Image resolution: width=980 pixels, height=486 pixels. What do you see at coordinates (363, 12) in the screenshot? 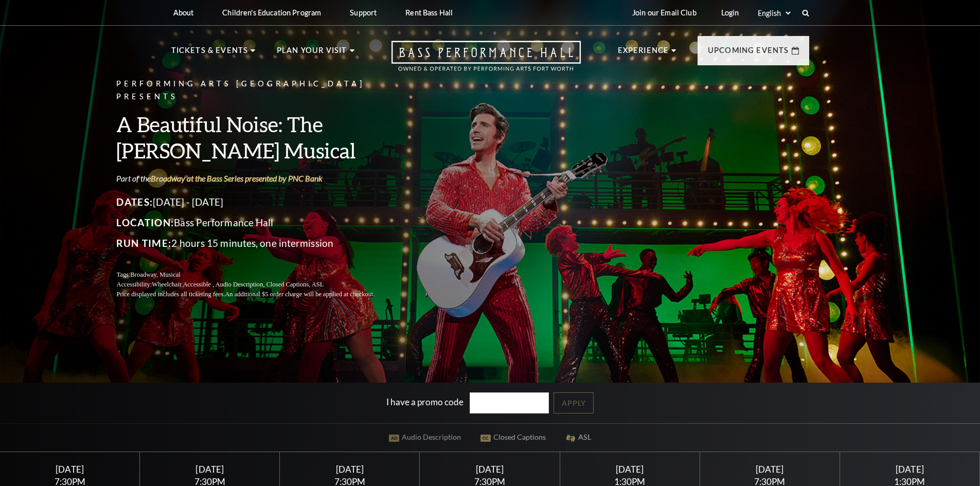
I see `p: Support` at bounding box center [363, 12].